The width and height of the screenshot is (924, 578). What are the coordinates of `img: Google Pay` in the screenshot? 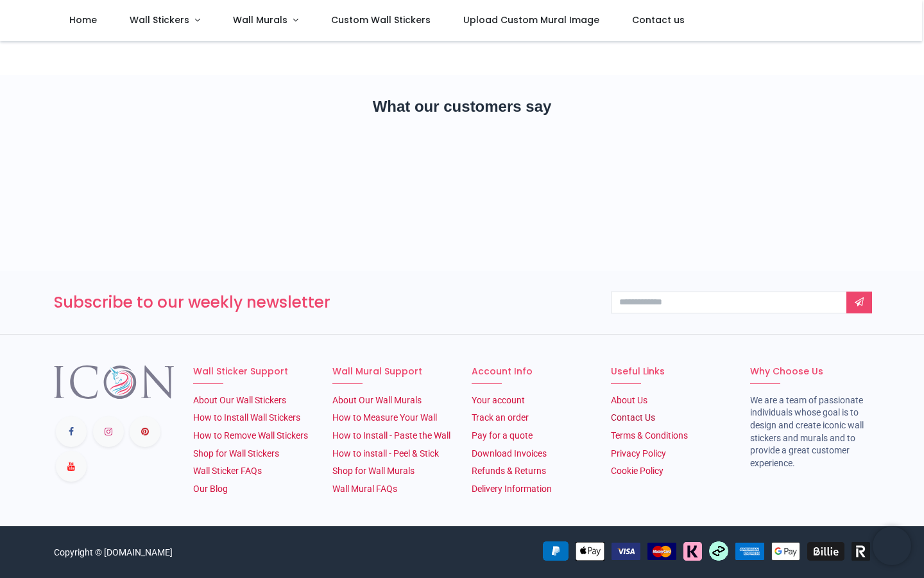 It's located at (785, 551).